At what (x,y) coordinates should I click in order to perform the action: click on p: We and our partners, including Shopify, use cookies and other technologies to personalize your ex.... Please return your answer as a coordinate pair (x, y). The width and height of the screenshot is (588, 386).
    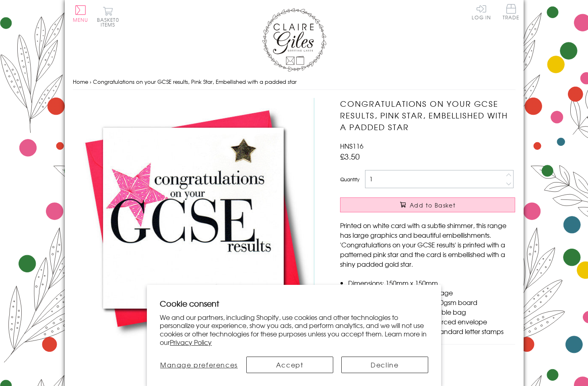
    Looking at the image, I should click on (294, 330).